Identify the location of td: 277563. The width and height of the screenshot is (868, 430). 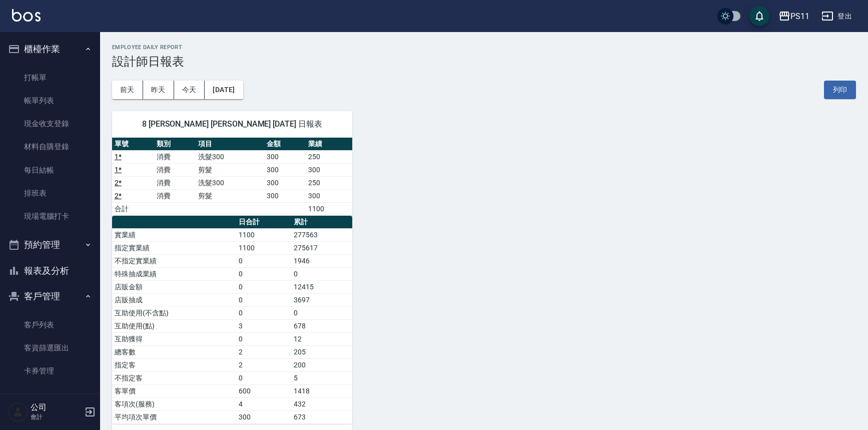
(322, 235).